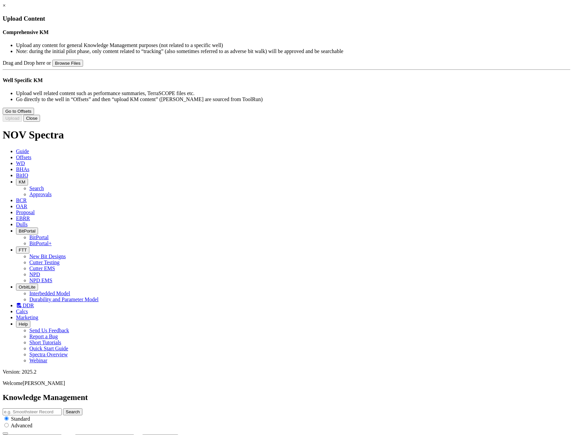  I want to click on button: Upload, so click(12, 118).